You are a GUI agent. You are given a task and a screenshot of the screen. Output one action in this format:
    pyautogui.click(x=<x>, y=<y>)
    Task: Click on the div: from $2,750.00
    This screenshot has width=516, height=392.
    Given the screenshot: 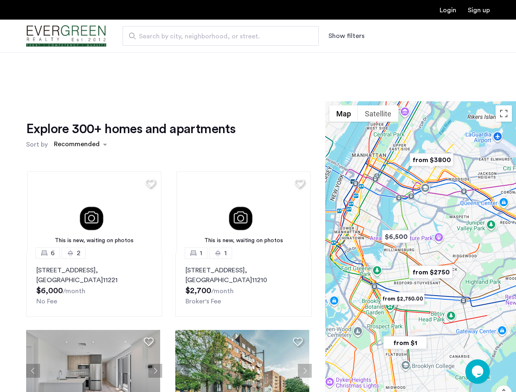 What is the action you would take?
    pyautogui.click(x=402, y=299)
    